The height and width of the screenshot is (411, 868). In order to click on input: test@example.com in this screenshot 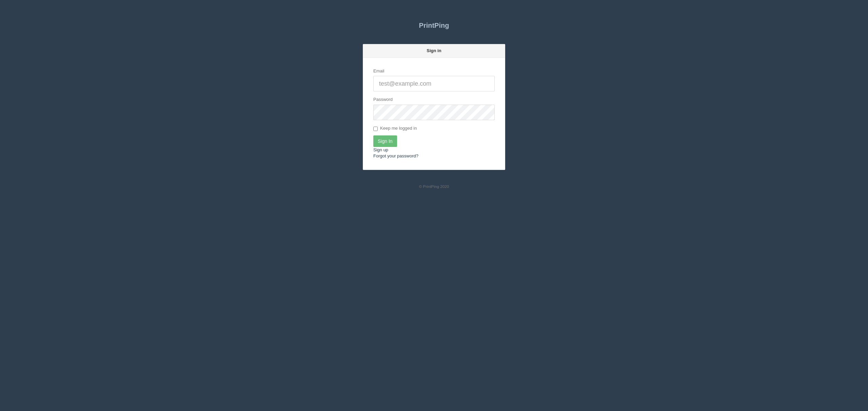, I will do `click(434, 84)`.